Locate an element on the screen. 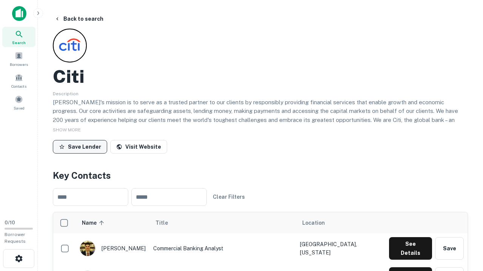 The height and width of the screenshot is (271, 483). a: Search is located at coordinates (19, 37).